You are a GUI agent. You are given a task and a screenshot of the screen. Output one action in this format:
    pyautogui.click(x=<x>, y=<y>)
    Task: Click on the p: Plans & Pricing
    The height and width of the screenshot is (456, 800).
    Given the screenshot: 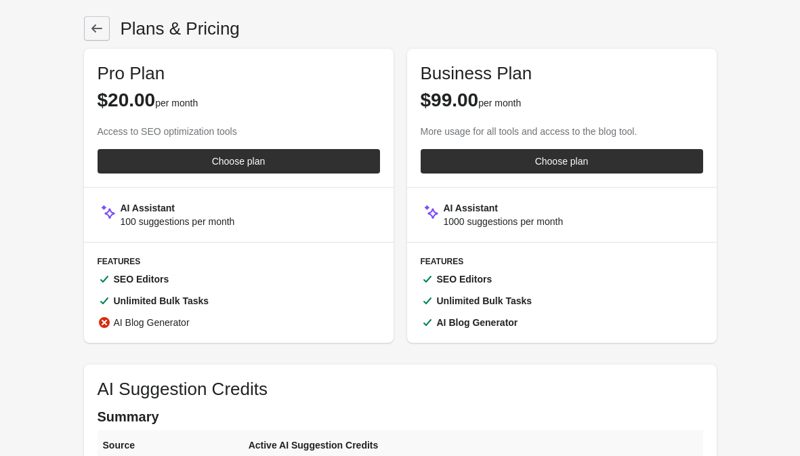 What is the action you would take?
    pyautogui.click(x=180, y=28)
    